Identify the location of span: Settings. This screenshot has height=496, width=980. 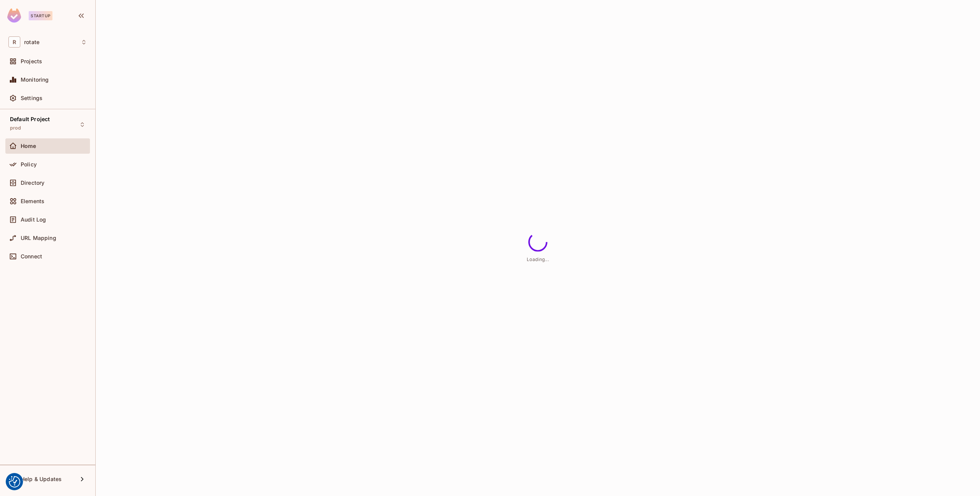
(31, 98).